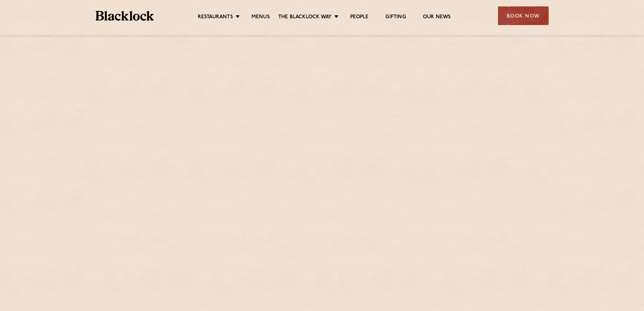 The image size is (644, 311). I want to click on a: People, so click(359, 18).